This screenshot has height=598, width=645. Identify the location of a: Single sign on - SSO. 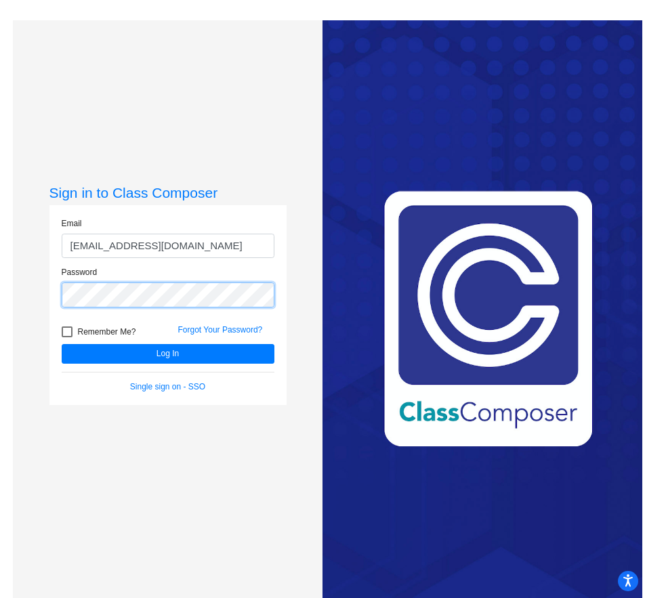
(167, 387).